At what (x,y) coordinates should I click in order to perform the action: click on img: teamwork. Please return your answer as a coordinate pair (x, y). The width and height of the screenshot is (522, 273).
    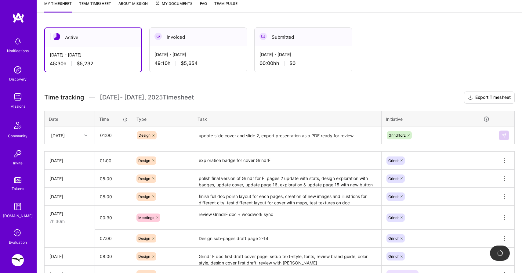
    Looking at the image, I should click on (18, 97).